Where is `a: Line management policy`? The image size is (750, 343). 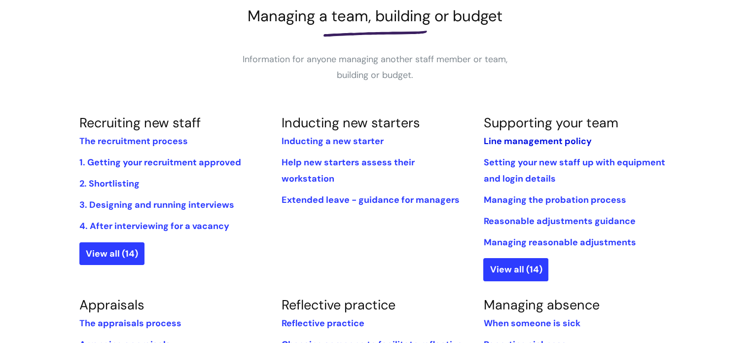
a: Line management policy is located at coordinates (537, 141).